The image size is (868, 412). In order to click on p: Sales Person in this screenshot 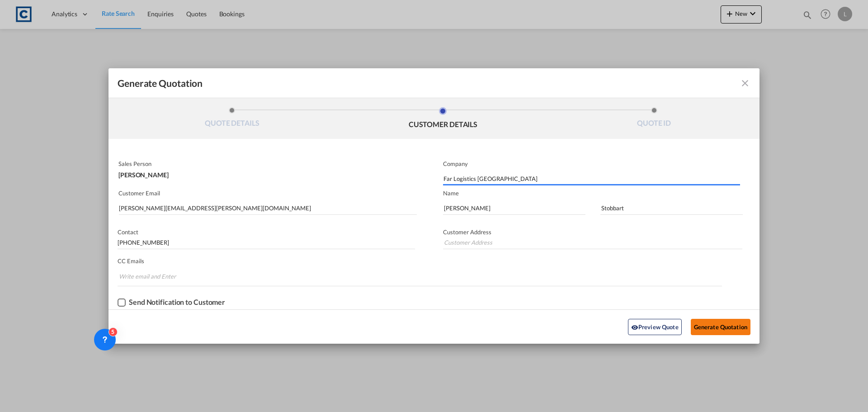, I will do `click(267, 164)`.